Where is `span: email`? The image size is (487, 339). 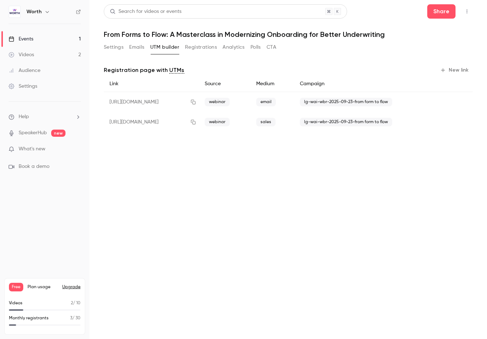
span: email is located at coordinates (266, 102).